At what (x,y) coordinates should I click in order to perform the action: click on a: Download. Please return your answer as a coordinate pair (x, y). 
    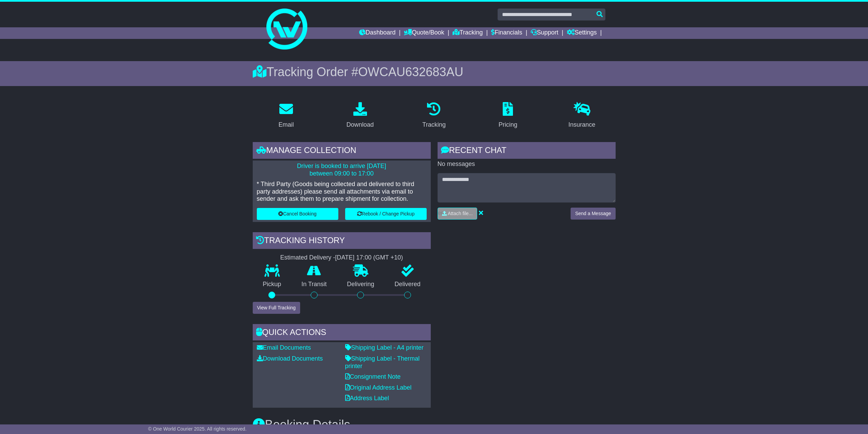
    Looking at the image, I should click on (360, 116).